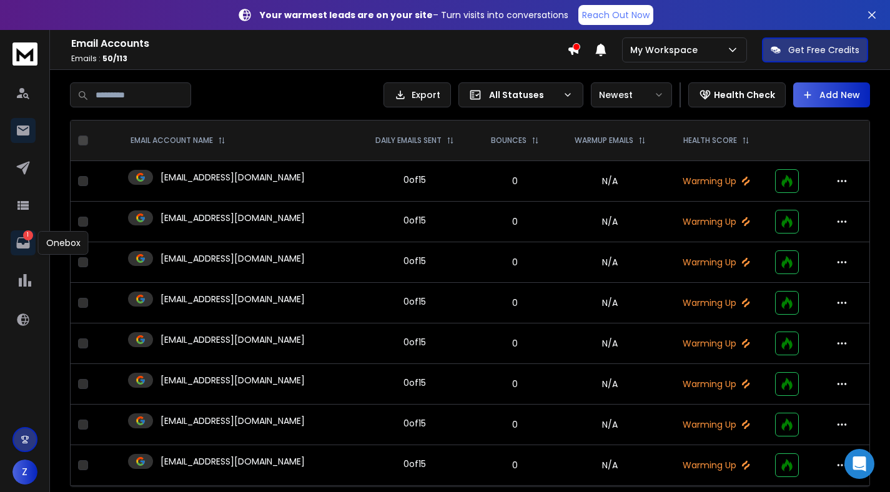 The height and width of the screenshot is (492, 890). Describe the element at coordinates (25, 472) in the screenshot. I see `button: Z` at that location.